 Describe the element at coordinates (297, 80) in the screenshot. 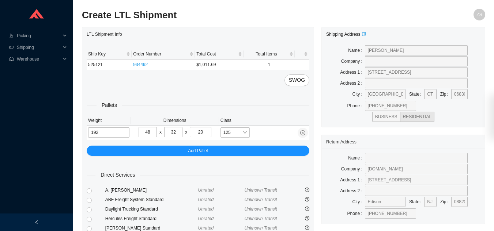

I see `button: SWOG` at that location.